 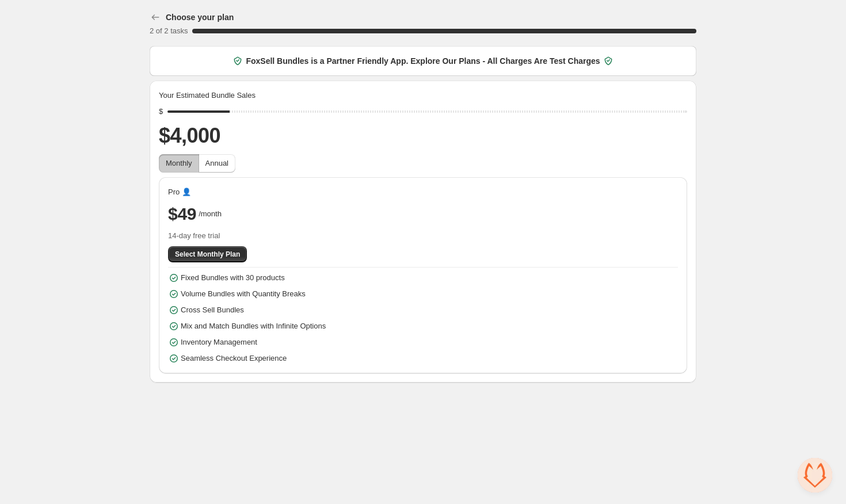 What do you see at coordinates (182, 214) in the screenshot?
I see `span: $49` at bounding box center [182, 214].